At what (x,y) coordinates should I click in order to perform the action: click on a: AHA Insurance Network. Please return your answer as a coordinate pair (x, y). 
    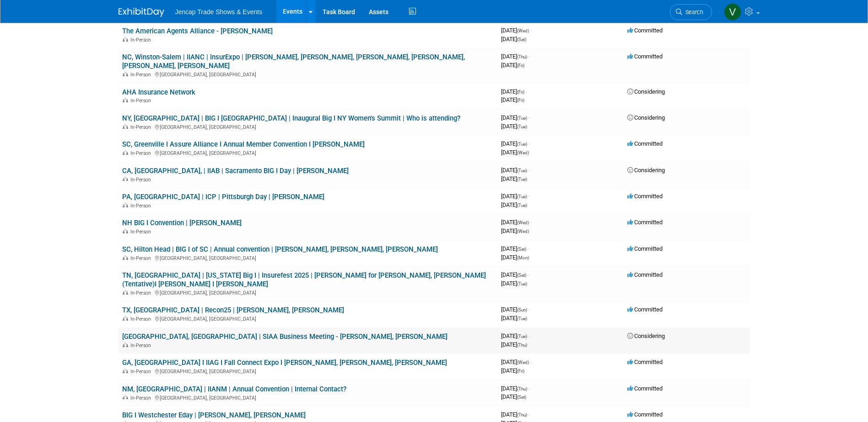
    Looking at the image, I should click on (159, 93).